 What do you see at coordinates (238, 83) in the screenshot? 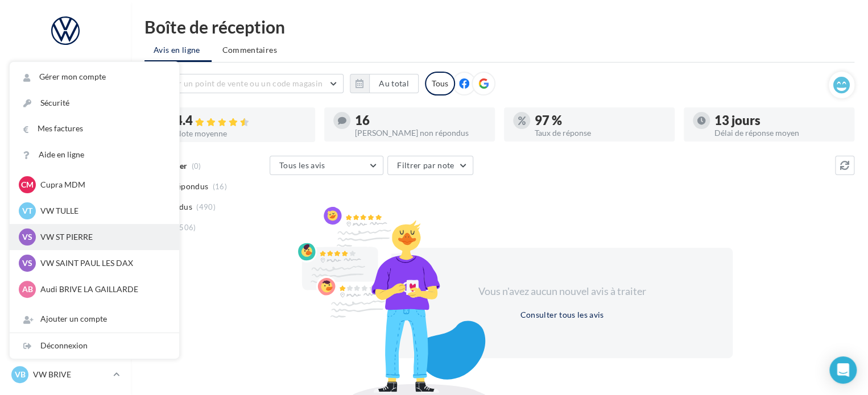
I see `span: Choisir un point de vente ou un code magasin` at bounding box center [238, 83].